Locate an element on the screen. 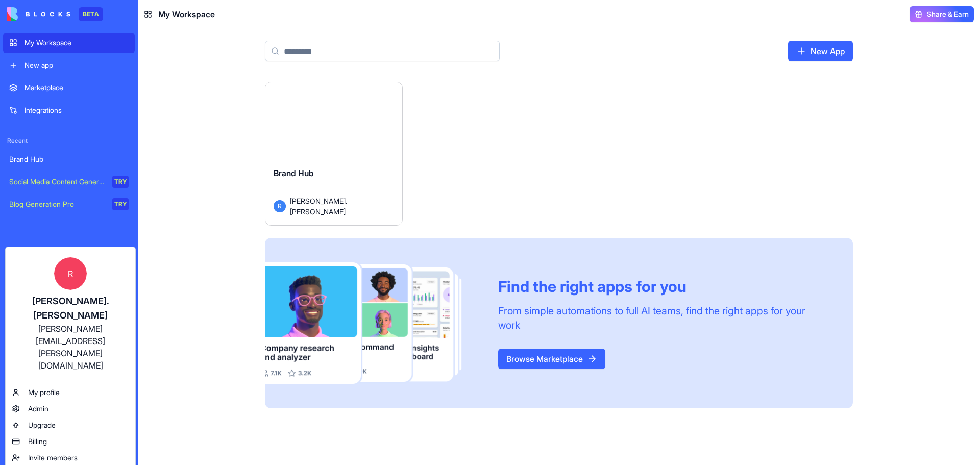  a: Admin is located at coordinates (70, 408).